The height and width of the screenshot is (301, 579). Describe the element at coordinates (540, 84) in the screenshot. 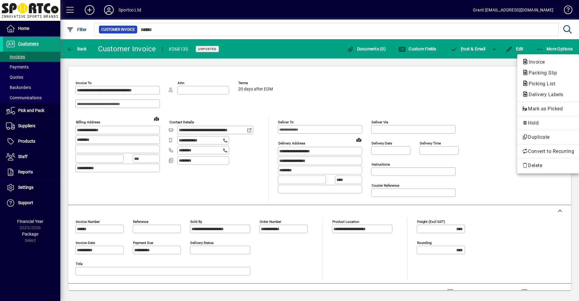

I see `span: Picking List` at that location.